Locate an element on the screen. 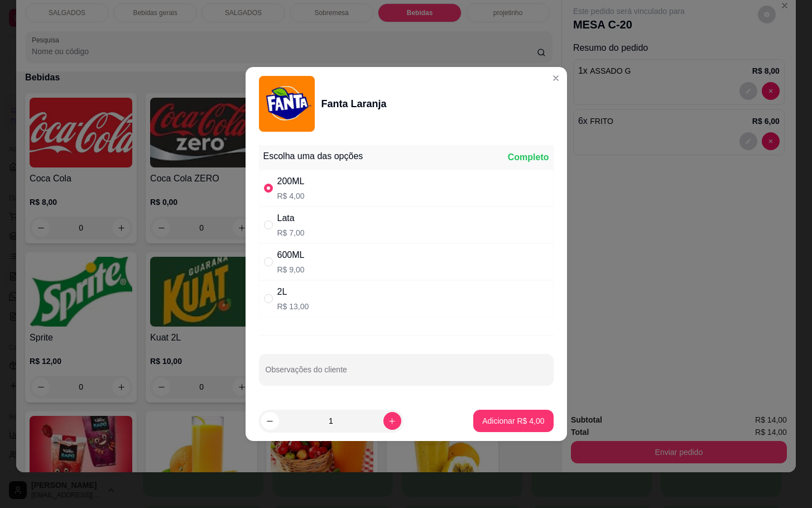  button: increase-product-quantity is located at coordinates (392, 421).